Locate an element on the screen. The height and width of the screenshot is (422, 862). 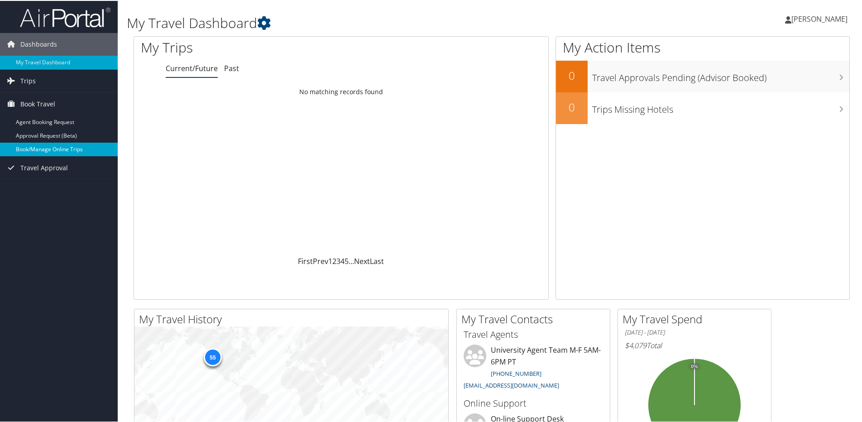
a: 5 is located at coordinates (346, 260).